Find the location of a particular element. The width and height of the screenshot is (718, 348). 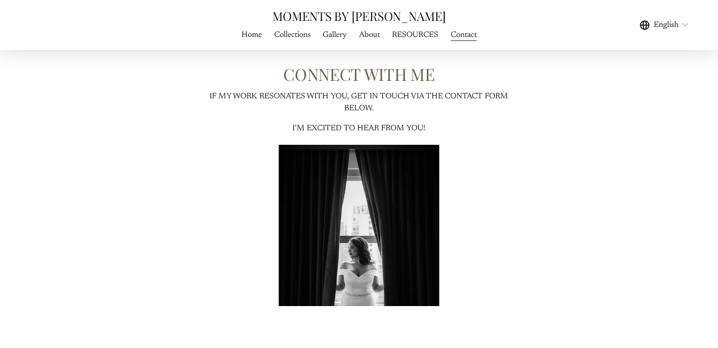

p: IF MY WORK RESONATES WITH YOU, GET IN TOUCH VIA THE CONTACT FORM BELOW. is located at coordinates (359, 102).